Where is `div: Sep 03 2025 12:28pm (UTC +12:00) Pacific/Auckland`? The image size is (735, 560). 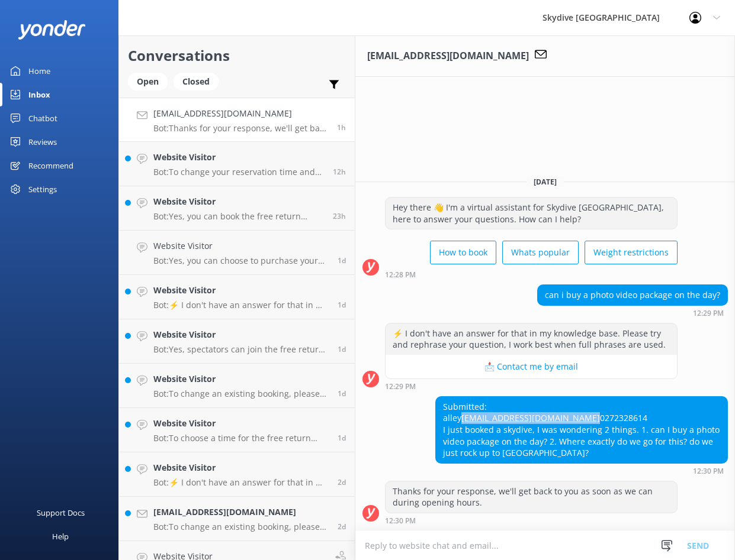
div: Sep 03 2025 12:28pm (UTC +12:00) Pacific/Auckland is located at coordinates (531, 274).